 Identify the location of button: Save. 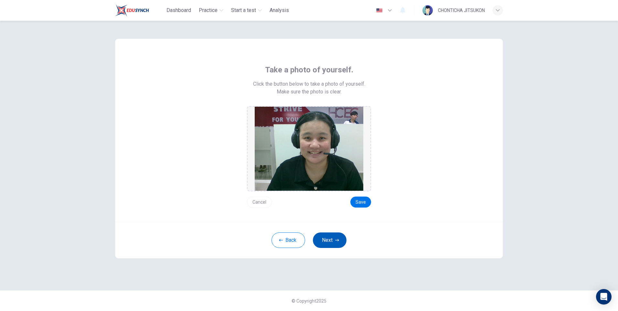
(361, 202).